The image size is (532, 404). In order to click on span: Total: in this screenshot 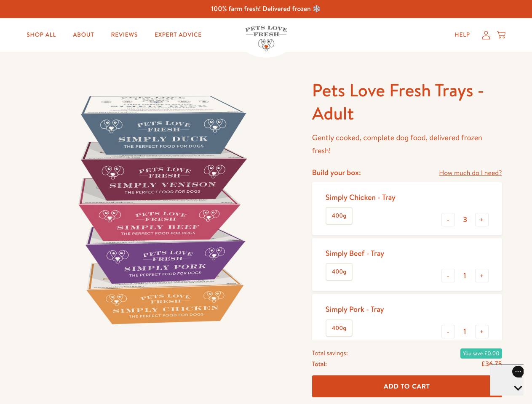, I will do `click(319, 364)`.